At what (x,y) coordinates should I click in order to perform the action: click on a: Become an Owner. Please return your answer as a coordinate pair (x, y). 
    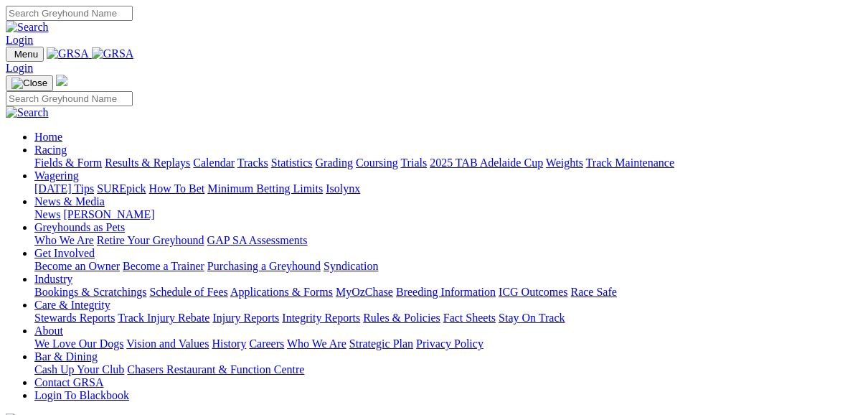
    Looking at the image, I should click on (77, 266).